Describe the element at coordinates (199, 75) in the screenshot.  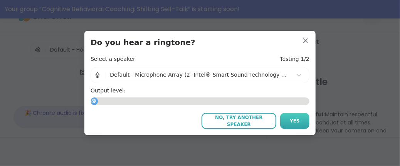
I see `div: Default - Microphone Array (2- Intel® Smart Sound Technology for Digital Microphones)` at that location.